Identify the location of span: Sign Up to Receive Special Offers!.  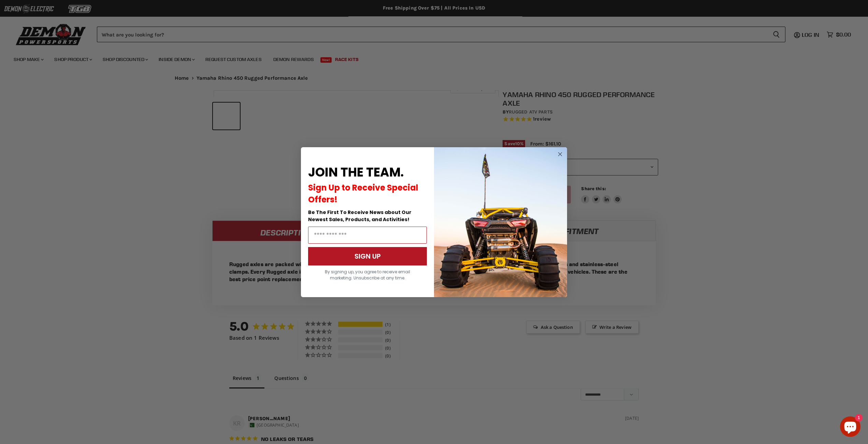
(363, 194).